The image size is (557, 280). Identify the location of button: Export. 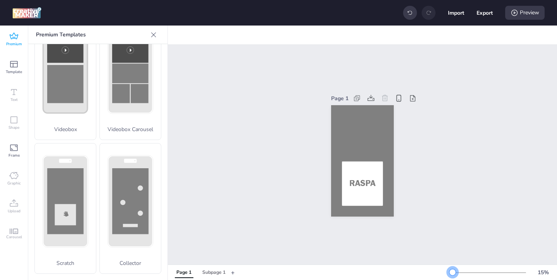
(485, 13).